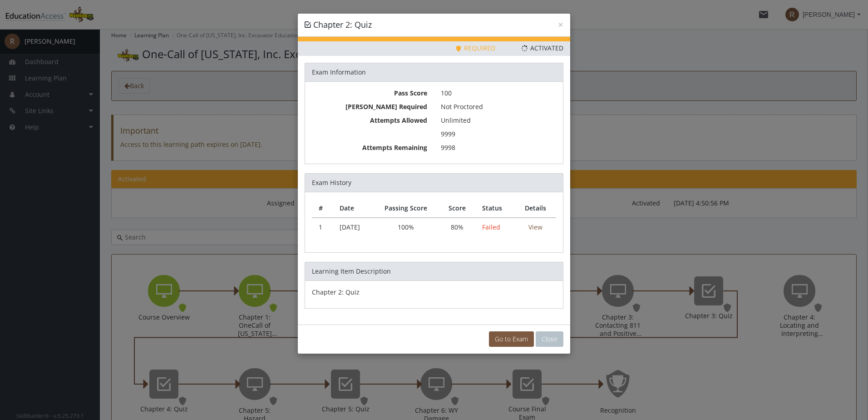 This screenshot has width=868, height=420. Describe the element at coordinates (353, 208) in the screenshot. I see `th: Date` at that location.